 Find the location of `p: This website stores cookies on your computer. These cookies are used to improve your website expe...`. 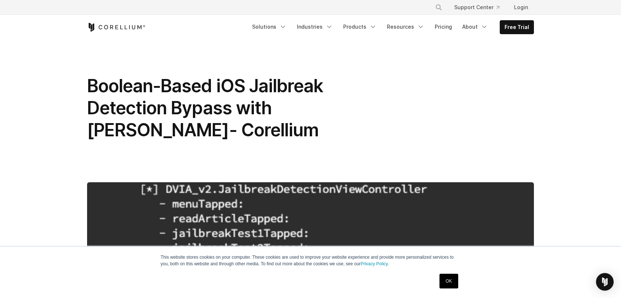

p: This website stores cookies on your computer. These cookies are used to improve your website expe... is located at coordinates (311, 261).